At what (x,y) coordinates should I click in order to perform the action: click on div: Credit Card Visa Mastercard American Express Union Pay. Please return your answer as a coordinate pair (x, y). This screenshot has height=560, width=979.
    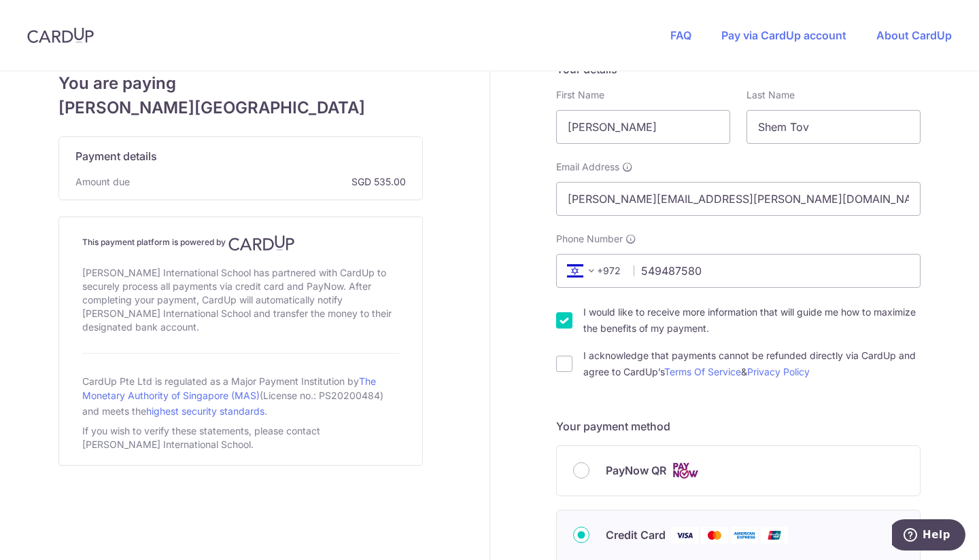
    Looking at the image, I should click on (739, 535).